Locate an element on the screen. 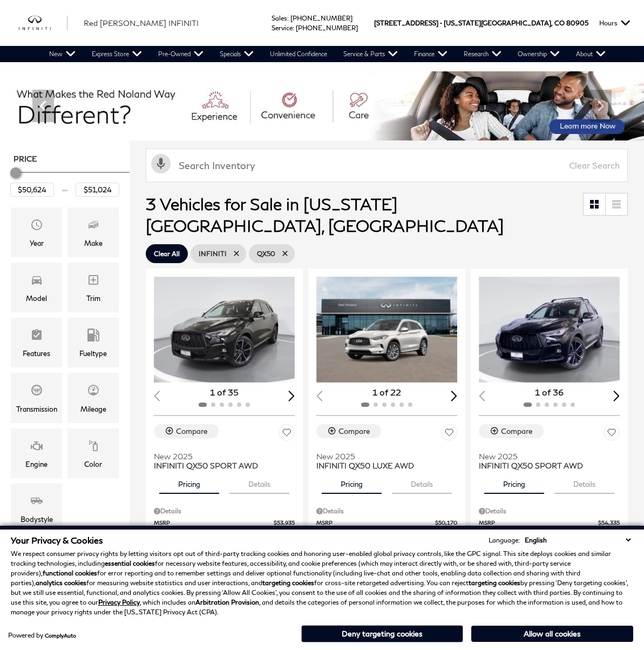  strong: functional cookies is located at coordinates (70, 573).